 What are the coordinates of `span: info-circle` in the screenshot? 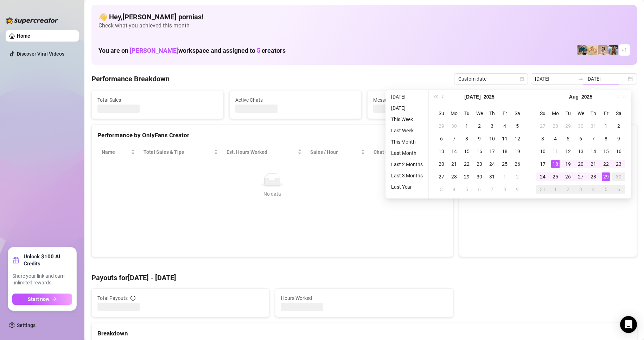 It's located at (133, 298).